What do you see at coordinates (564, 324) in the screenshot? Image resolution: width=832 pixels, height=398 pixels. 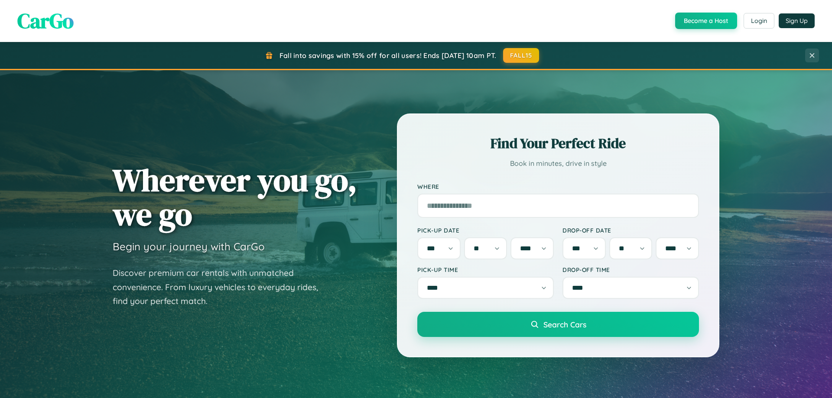 I see `span: Search Cars` at bounding box center [564, 324].